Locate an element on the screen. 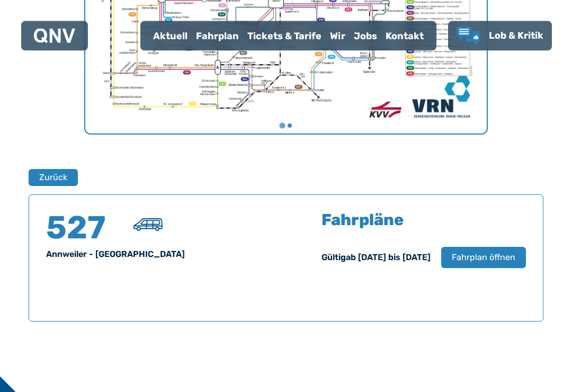 The height and width of the screenshot is (392, 572). button: Gehe zu Seite 2 is located at coordinates (290, 126).